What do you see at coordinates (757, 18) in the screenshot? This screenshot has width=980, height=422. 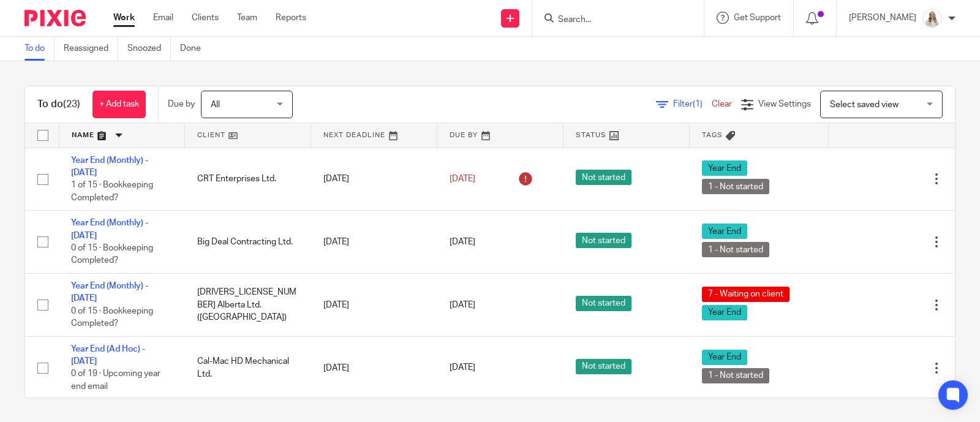 I see `span: Get Support` at bounding box center [757, 18].